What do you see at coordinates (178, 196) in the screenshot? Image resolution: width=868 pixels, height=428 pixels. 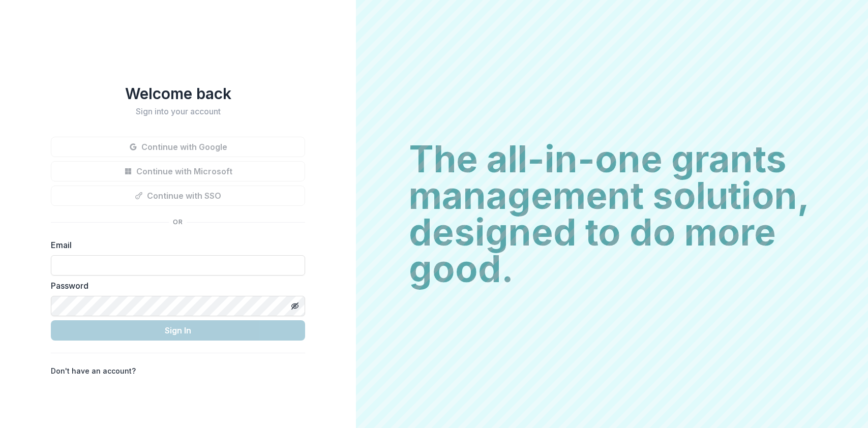 I see `button: Continue with SSO` at bounding box center [178, 196].